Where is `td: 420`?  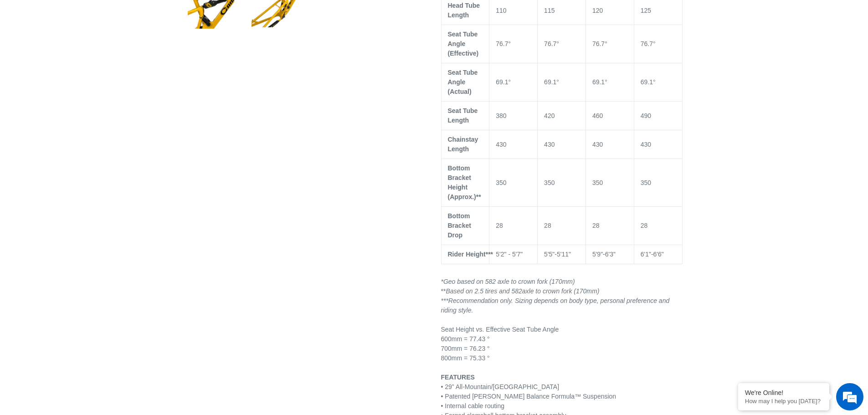 td: 420 is located at coordinates (562, 116).